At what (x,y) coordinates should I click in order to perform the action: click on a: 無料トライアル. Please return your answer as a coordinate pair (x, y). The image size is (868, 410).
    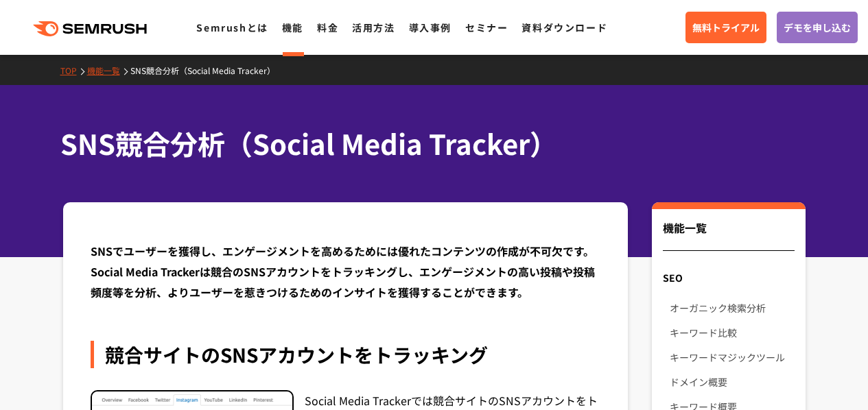
    Looking at the image, I should click on (726, 27).